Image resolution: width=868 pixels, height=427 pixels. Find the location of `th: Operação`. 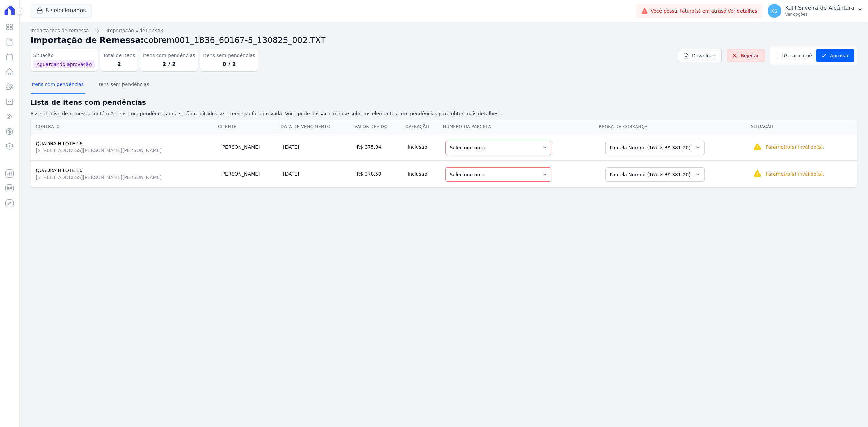

th: Operação is located at coordinates (424, 127).